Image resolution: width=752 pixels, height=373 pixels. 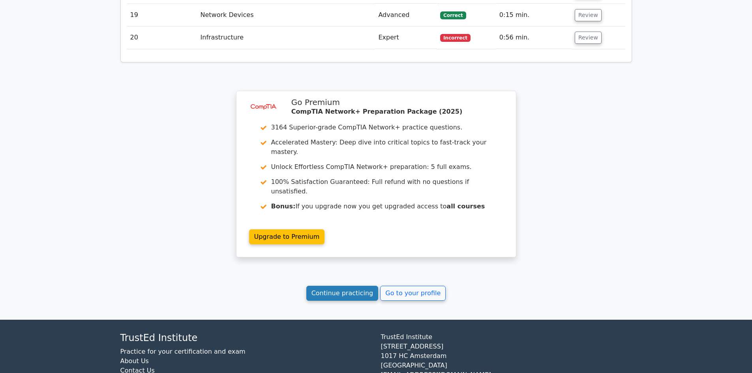 What do you see at coordinates (406, 37) in the screenshot?
I see `td: Expert` at bounding box center [406, 37].